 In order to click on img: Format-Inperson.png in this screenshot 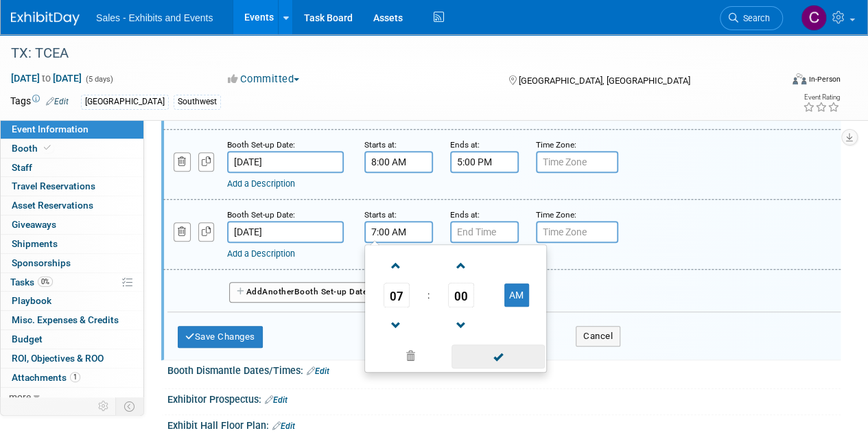, I will do `click(799, 79)`.